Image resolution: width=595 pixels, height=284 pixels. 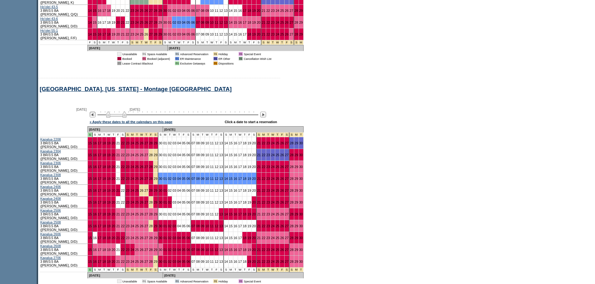 I want to click on a: Kapalua 2308, so click(x=51, y=175).